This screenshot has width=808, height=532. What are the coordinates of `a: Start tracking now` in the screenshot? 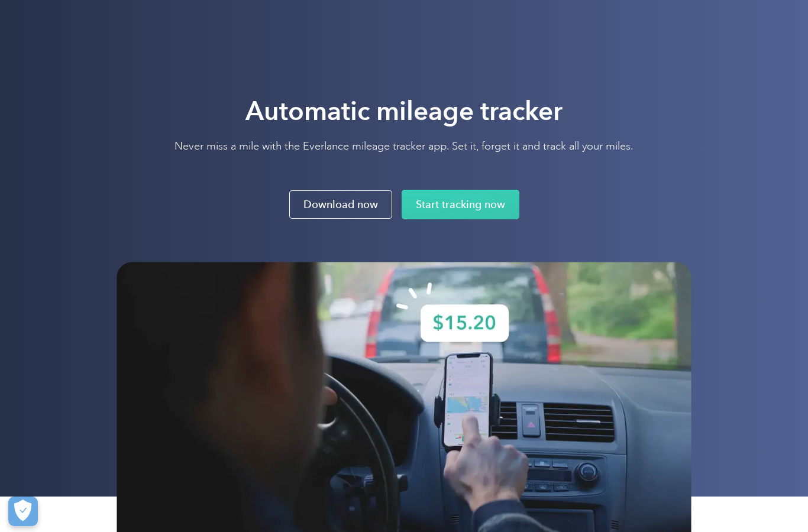 It's located at (460, 204).